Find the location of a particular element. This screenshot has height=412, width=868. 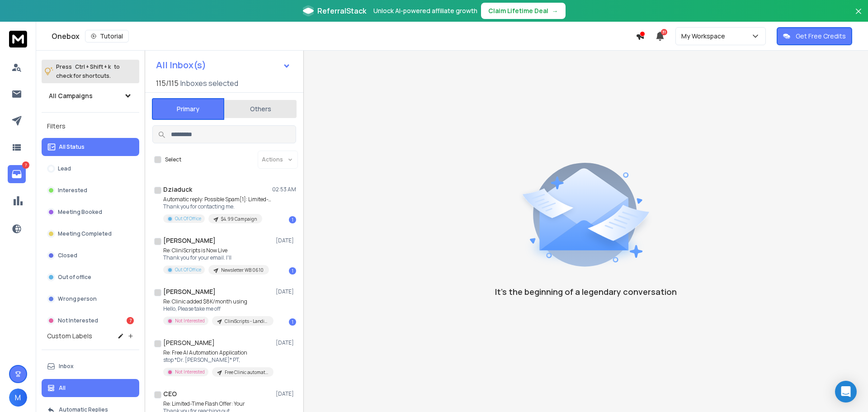

p: Wrong person is located at coordinates (78, 299).